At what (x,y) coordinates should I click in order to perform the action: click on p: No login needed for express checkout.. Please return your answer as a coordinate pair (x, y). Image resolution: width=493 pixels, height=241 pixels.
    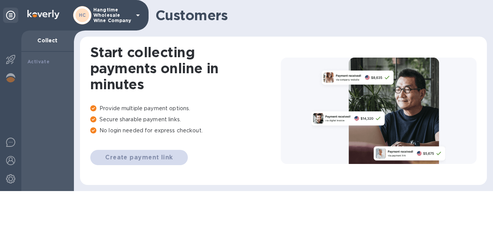
    Looking at the image, I should click on (186, 130).